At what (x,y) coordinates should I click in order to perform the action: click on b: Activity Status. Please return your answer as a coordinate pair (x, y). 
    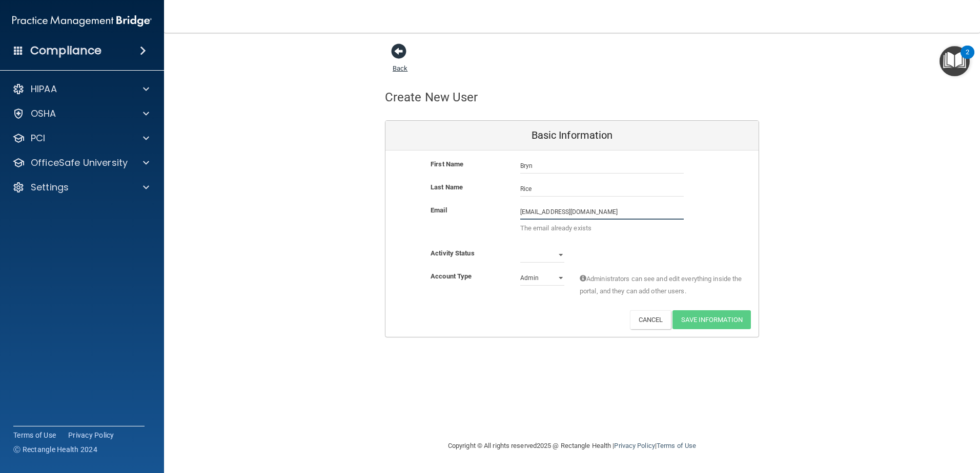
    Looking at the image, I should click on (453, 253).